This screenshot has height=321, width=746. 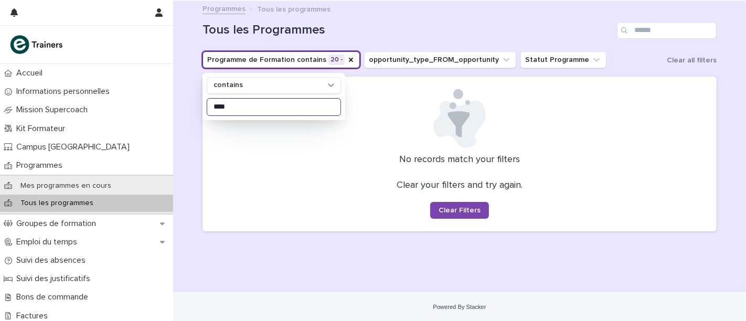 I want to click on span: Clear all filters, so click(x=691, y=60).